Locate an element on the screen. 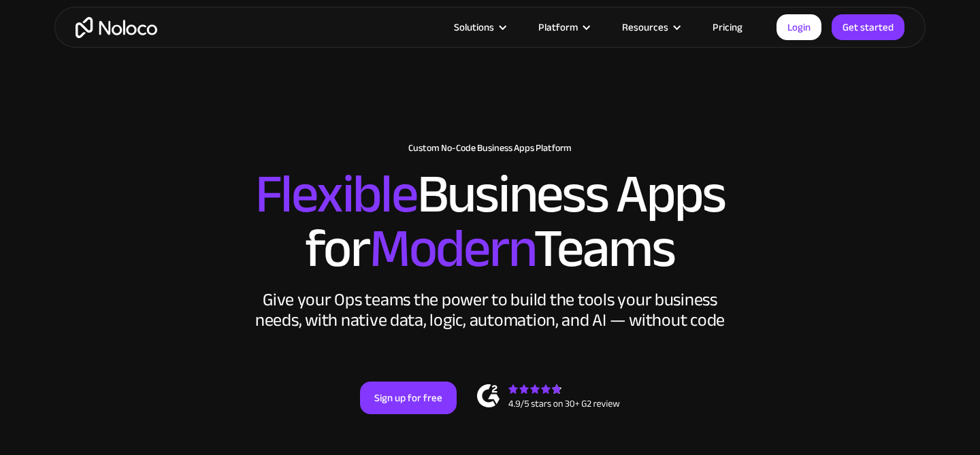 The image size is (980, 455). a: Sign up for free is located at coordinates (409, 398).